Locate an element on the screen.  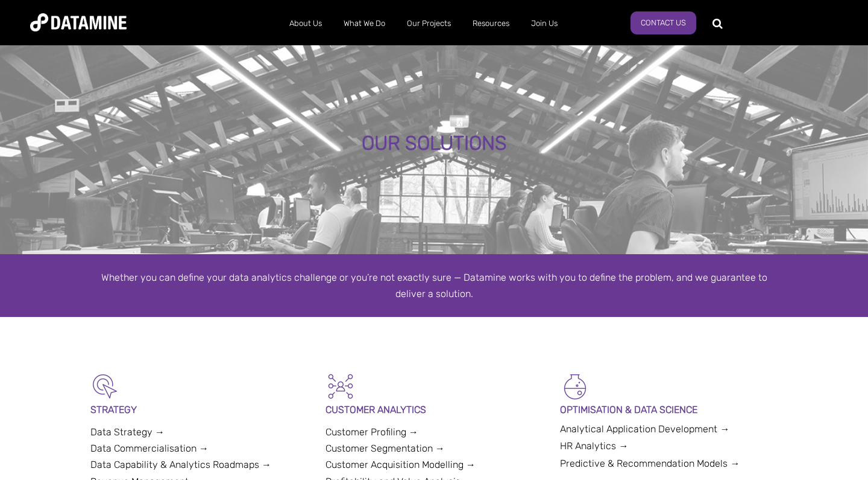
a: Our Projects is located at coordinates (429, 23).